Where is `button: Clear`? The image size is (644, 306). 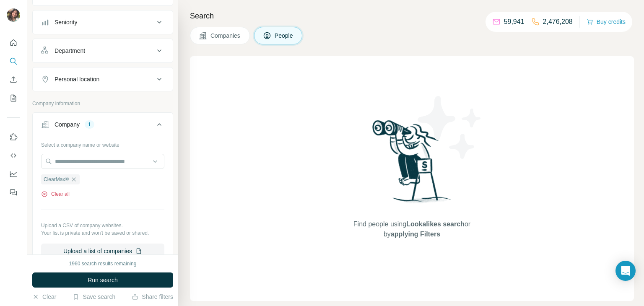
button: Clear is located at coordinates (44, 297).